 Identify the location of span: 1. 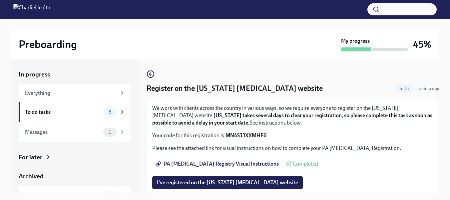
(110, 132).